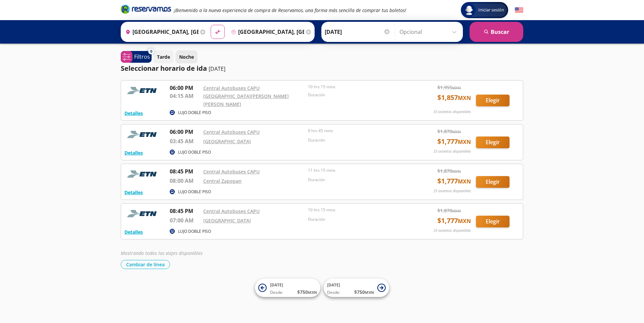 The height and width of the screenshot is (323, 644). I want to click on p: 07:00 AM, so click(185, 220).